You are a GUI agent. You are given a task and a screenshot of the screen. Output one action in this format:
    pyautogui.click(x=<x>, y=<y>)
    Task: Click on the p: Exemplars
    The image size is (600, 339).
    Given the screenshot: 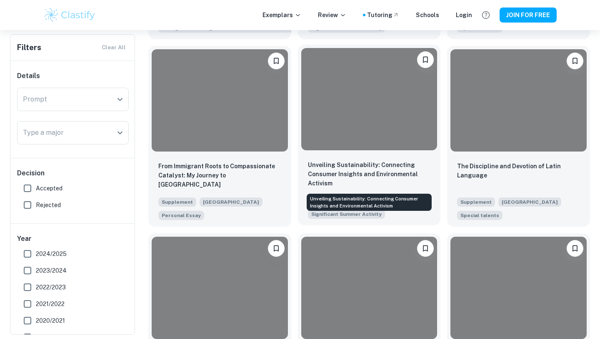 What is the action you would take?
    pyautogui.click(x=282, y=15)
    